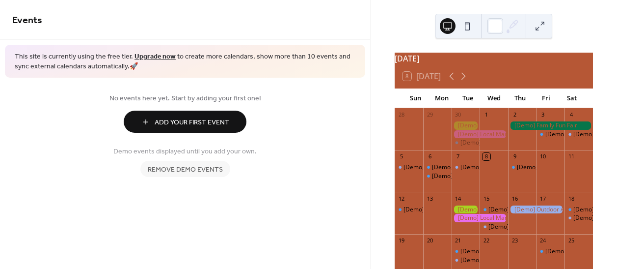 The image size is (617, 269). Describe the element at coordinates (430, 240) in the screenshot. I see `div: 20` at that location.